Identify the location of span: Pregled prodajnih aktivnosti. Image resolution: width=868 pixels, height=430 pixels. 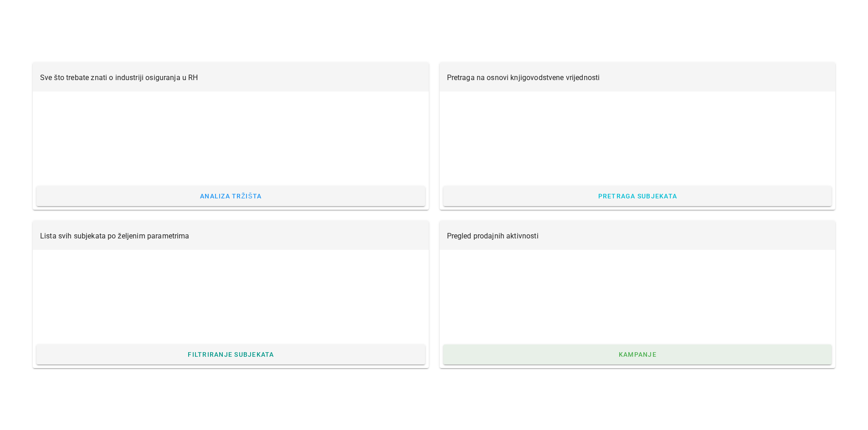
(492, 236).